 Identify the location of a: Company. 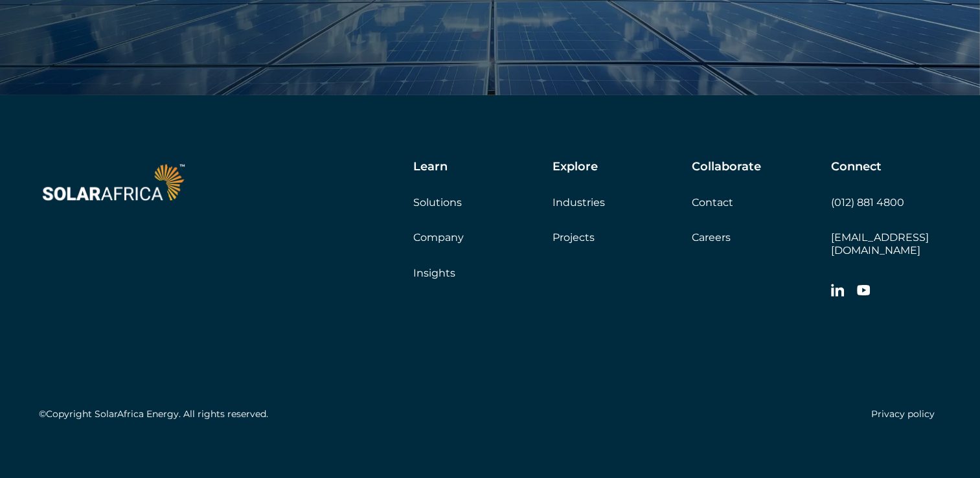
(438, 237).